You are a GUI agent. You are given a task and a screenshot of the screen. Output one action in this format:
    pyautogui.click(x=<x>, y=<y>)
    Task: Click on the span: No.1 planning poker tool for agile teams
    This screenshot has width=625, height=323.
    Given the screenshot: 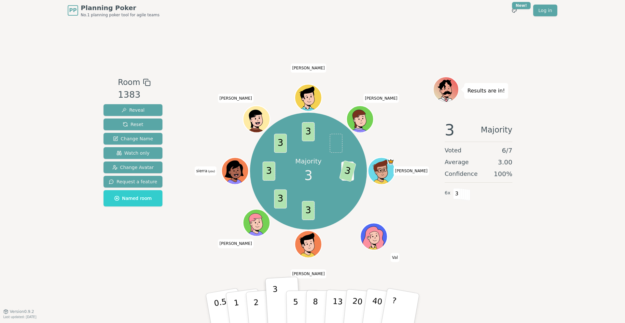 What is the action you would take?
    pyautogui.click(x=120, y=15)
    